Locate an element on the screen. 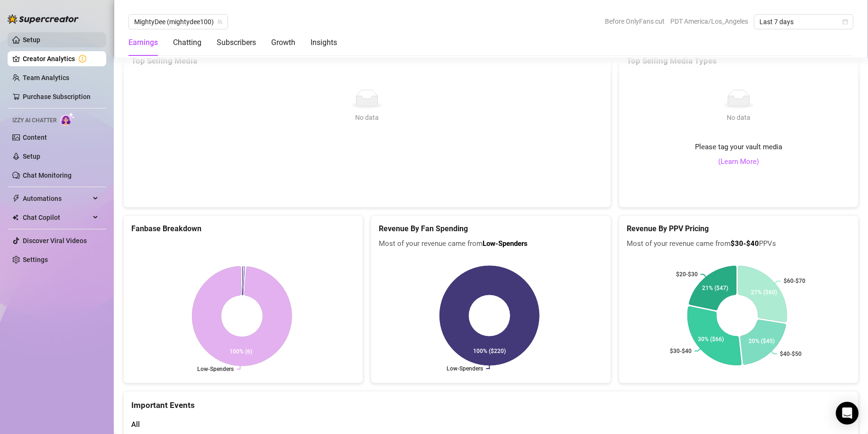 This screenshot has height=434, width=868. a: (Learn More) is located at coordinates (739, 162).